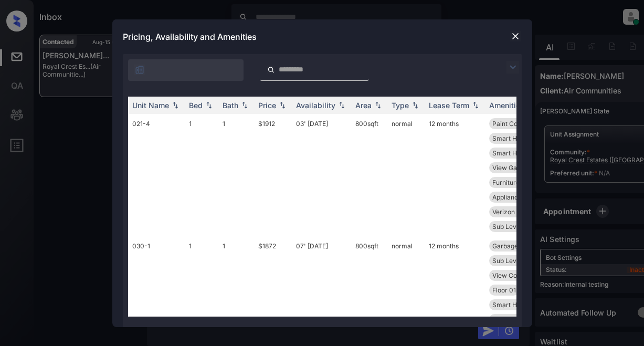 This screenshot has height=346, width=644. Describe the element at coordinates (267, 105) in the screenshot. I see `div: Price` at that location.